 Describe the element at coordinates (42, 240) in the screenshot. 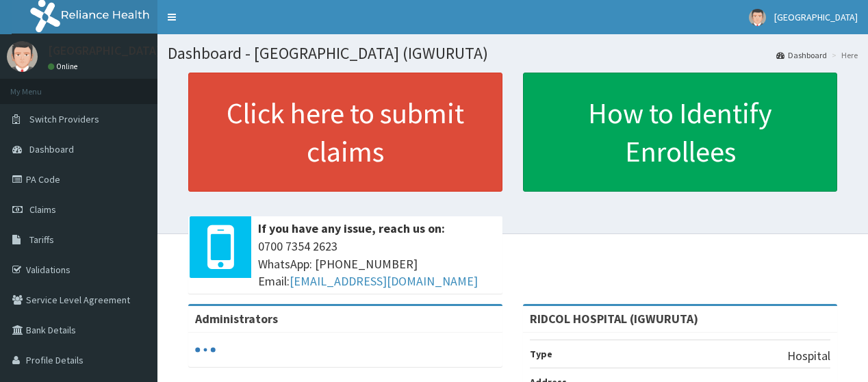

I see `span: Tariffs` at that location.